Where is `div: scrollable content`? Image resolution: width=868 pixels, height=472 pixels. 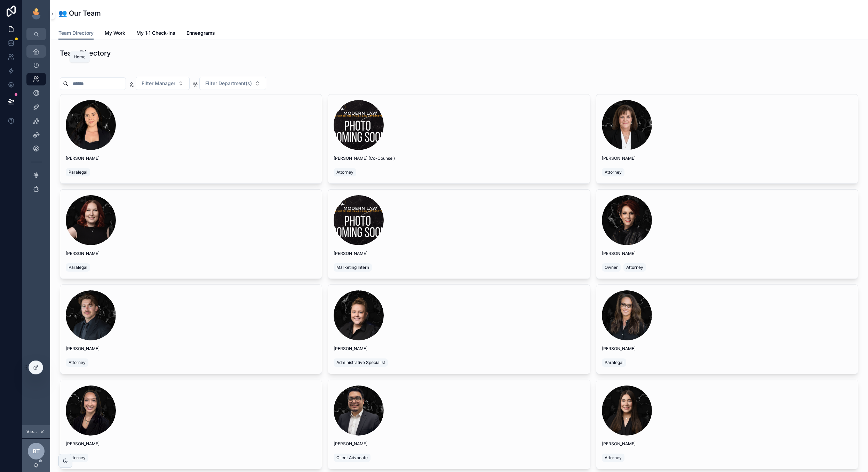
div: scrollable content is located at coordinates (36, 122).